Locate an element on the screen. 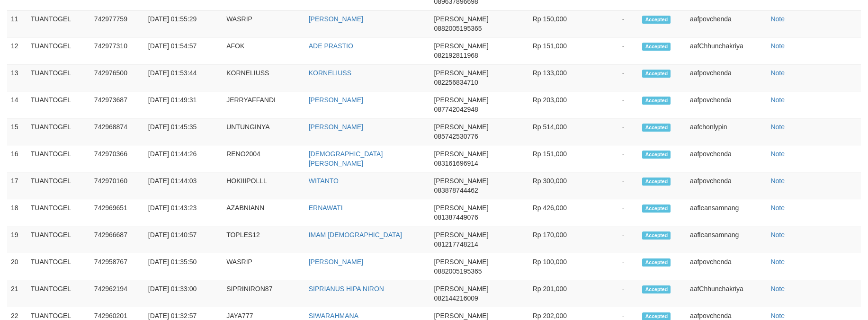 The width and height of the screenshot is (868, 320). td: 14 is located at coordinates (17, 105).